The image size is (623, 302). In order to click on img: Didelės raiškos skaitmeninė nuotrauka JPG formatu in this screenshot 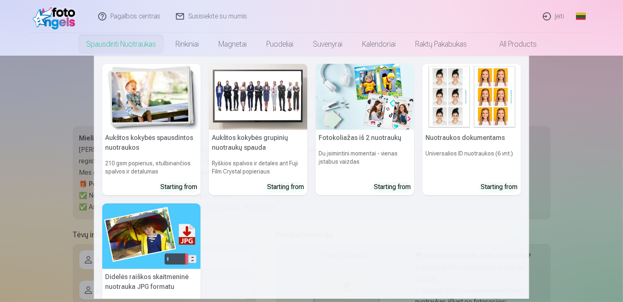, I will do `click(151, 236)`.